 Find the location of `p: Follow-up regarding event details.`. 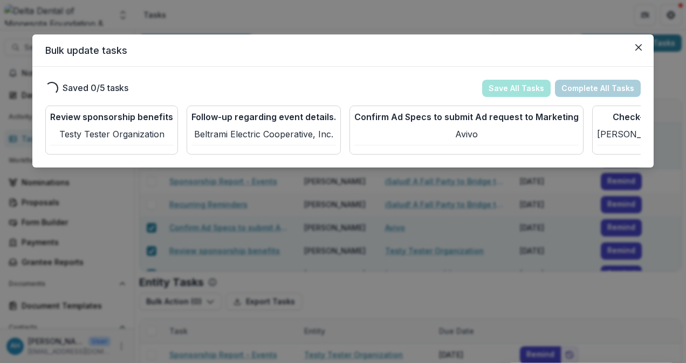

p: Follow-up regarding event details. is located at coordinates (264, 117).